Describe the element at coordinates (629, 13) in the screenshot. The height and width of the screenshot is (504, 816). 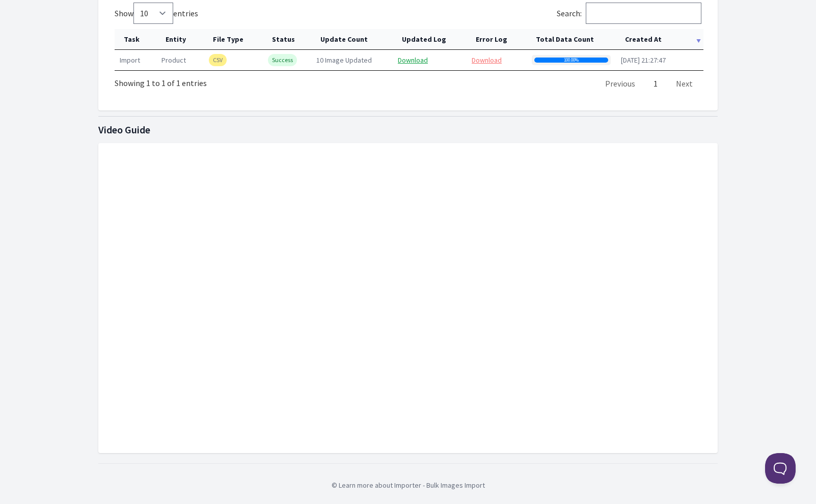
I see `label: Search:` at that location.